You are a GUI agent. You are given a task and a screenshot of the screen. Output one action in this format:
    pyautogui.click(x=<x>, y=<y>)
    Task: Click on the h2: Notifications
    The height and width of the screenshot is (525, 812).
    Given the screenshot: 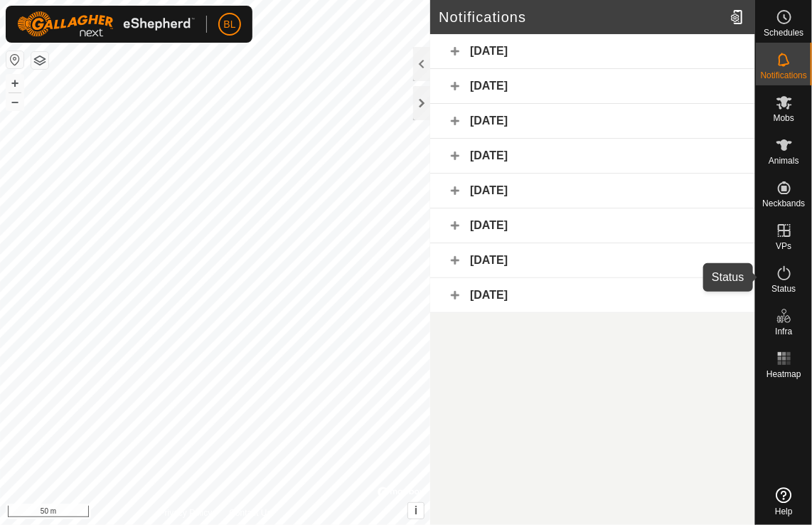 What is the action you would take?
    pyautogui.click(x=582, y=17)
    